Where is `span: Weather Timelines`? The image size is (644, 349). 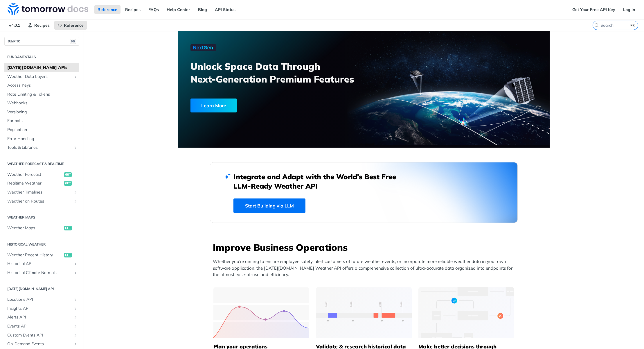 span: Weather Timelines is located at coordinates (39, 192).